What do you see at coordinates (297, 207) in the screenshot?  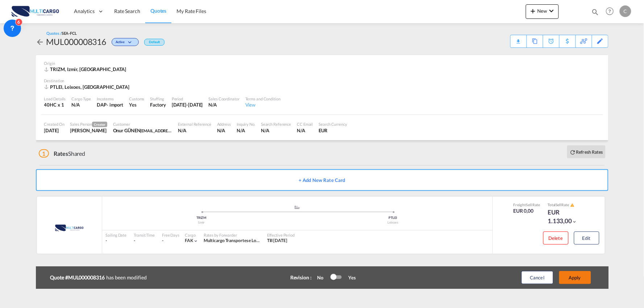 I see `md-icon: assets/icons/custom/ship-fill.svg` at bounding box center [297, 207].